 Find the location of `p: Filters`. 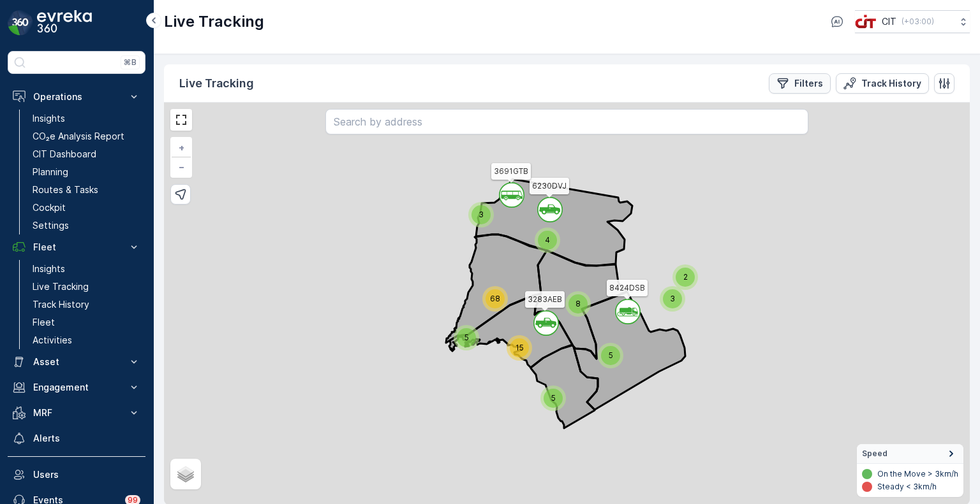

p: Filters is located at coordinates (808, 84).